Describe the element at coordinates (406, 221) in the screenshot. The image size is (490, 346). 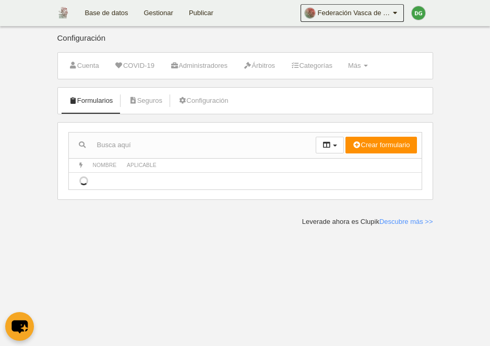
I see `a: Descubre más >>` at that location.